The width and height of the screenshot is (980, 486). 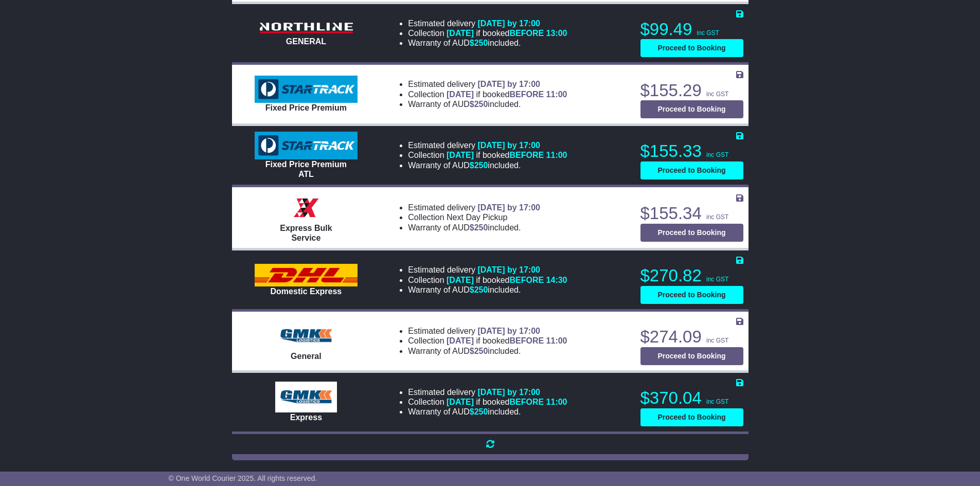 I want to click on img: StarTrack: Fixed Price Premium, so click(x=306, y=89).